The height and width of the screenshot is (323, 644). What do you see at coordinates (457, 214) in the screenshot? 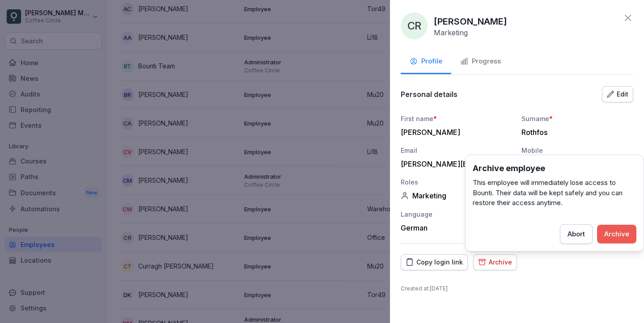
I see `div: Language` at bounding box center [457, 214].